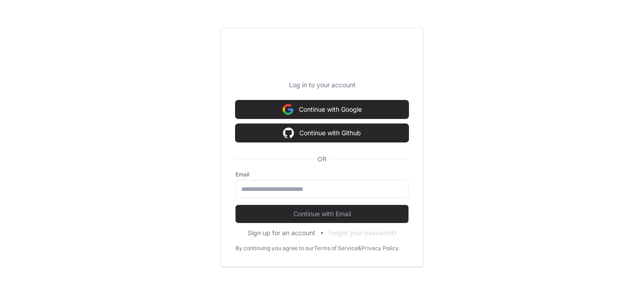 Image resolution: width=644 pixels, height=294 pixels. What do you see at coordinates (274, 248) in the screenshot?
I see `div: By continuing you agree to our` at bounding box center [274, 248].